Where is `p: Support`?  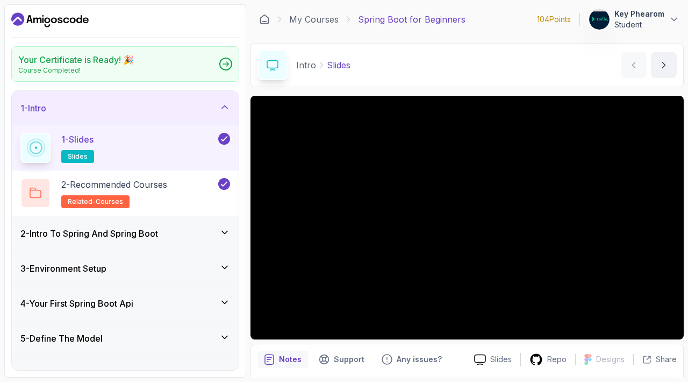
p: Support is located at coordinates (349, 359).